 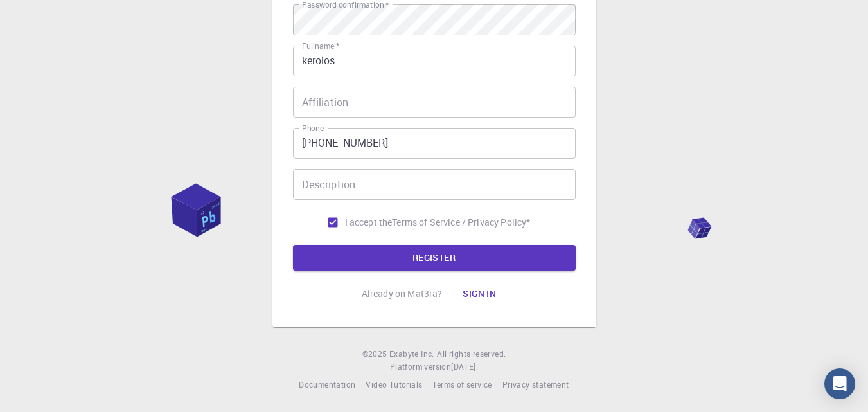 What do you see at coordinates (462, 385) in the screenshot?
I see `a: Terms of service` at bounding box center [462, 385].